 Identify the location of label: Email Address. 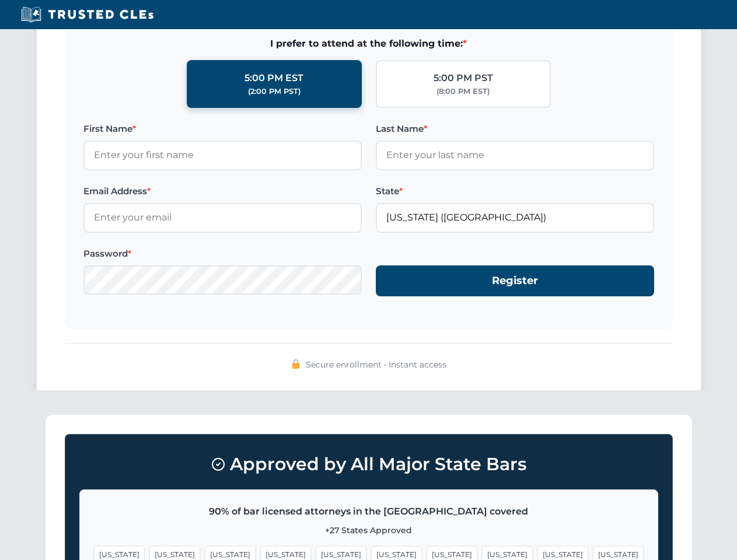
(222, 191).